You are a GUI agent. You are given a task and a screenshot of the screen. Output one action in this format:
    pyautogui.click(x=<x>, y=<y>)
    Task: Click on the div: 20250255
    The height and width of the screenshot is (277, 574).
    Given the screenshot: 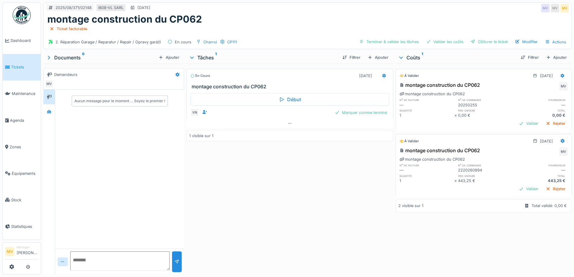 What is the action you would take?
    pyautogui.click(x=485, y=105)
    